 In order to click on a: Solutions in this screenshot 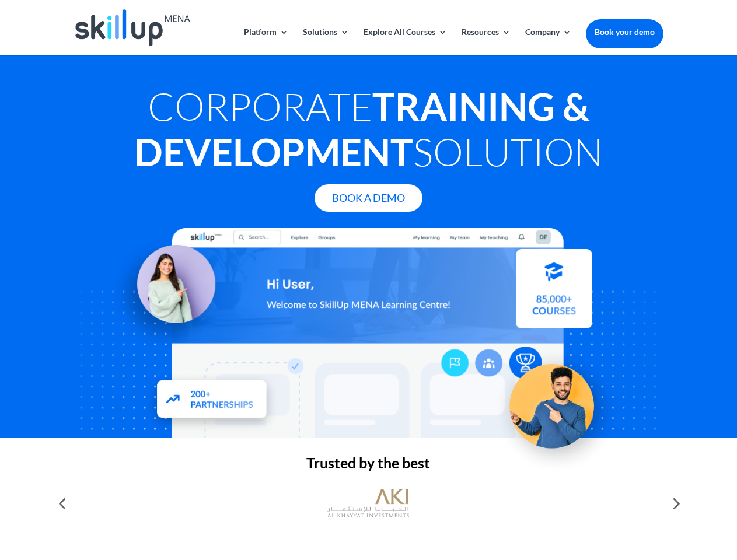, I will do `click(326, 41)`.